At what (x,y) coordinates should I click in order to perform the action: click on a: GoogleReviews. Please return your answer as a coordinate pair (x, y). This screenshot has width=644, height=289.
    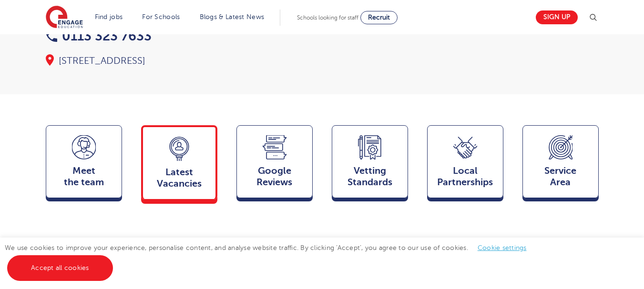
    Looking at the image, I should click on (275, 163).